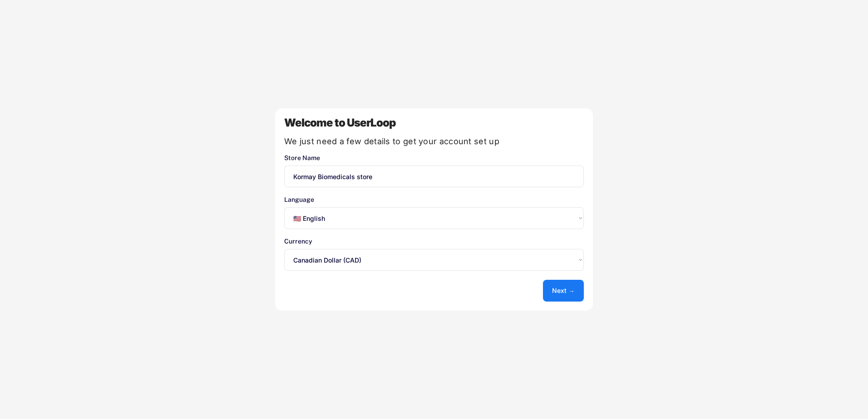  Describe the element at coordinates (564, 290) in the screenshot. I see `button: Next →` at that location.